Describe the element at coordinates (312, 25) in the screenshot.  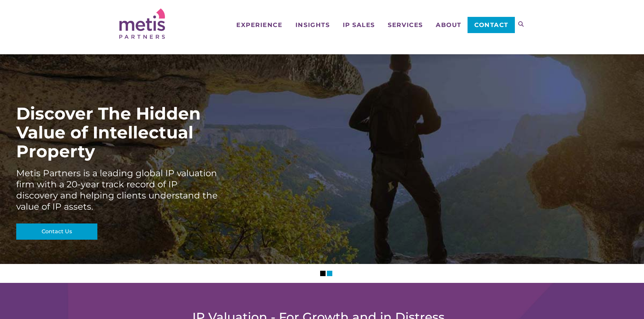
I see `span: Insights` at that location.